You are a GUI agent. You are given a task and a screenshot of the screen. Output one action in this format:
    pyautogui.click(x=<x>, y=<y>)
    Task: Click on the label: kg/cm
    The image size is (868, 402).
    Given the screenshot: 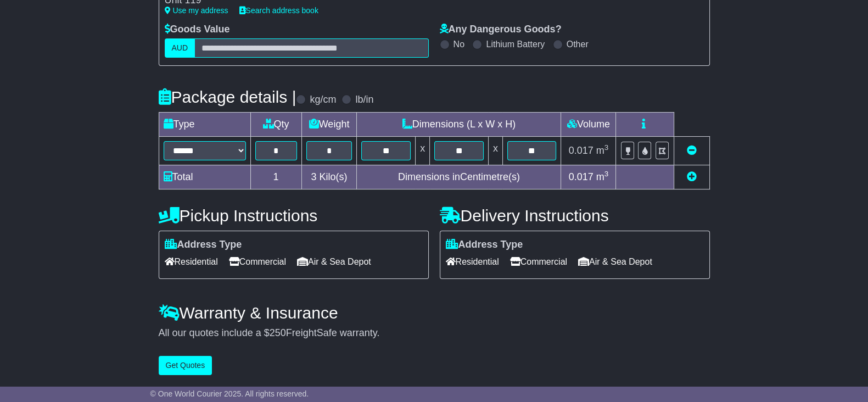 What is the action you would take?
    pyautogui.click(x=323, y=100)
    